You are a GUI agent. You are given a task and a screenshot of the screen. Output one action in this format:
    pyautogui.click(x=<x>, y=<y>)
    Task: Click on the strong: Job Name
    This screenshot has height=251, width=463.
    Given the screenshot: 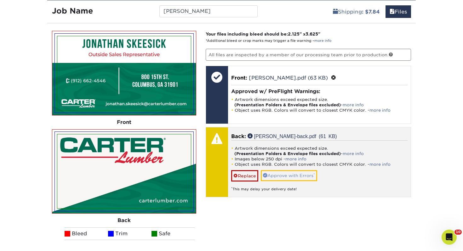 What is the action you would take?
    pyautogui.click(x=72, y=11)
    